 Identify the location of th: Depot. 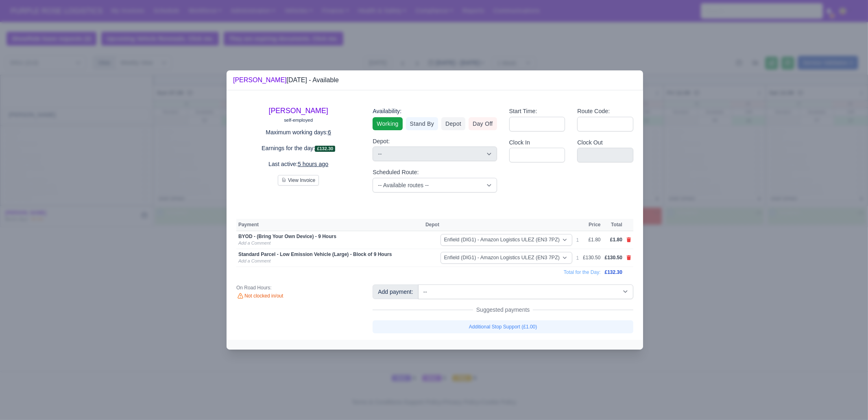
(499, 225).